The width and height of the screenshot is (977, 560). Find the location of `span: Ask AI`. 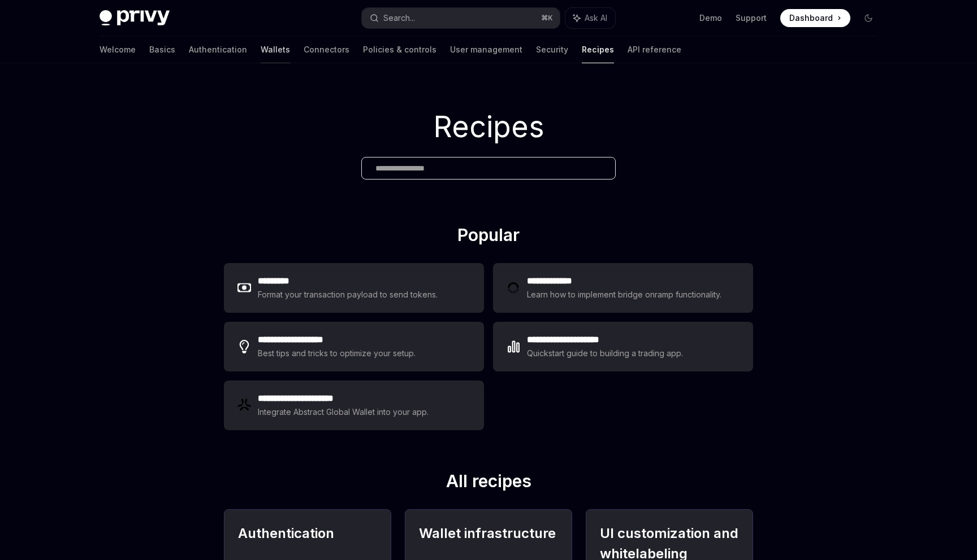

span: Ask AI is located at coordinates (596, 18).